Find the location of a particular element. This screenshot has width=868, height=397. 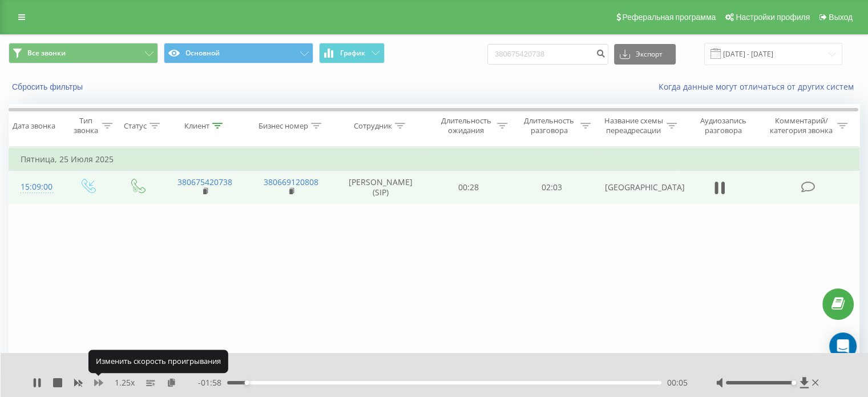

span: 00:05 is located at coordinates (678, 383).